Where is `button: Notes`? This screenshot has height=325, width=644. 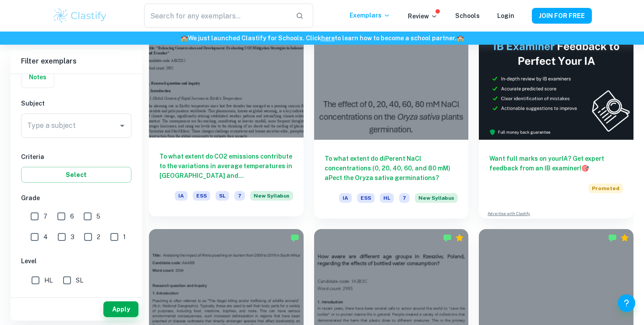
button: Notes is located at coordinates (38, 77).